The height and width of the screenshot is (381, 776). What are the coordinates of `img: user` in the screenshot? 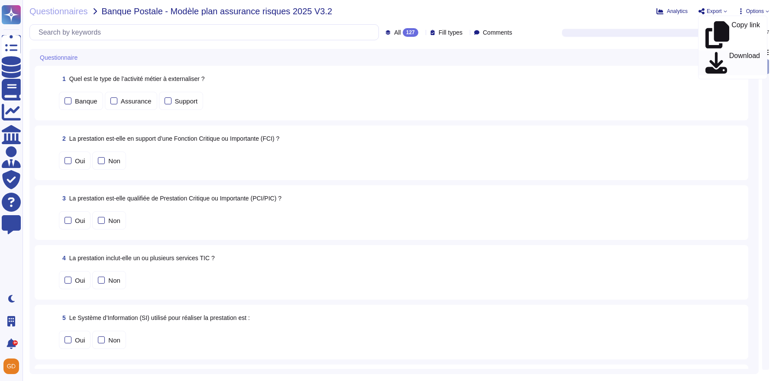 It's located at (11, 366).